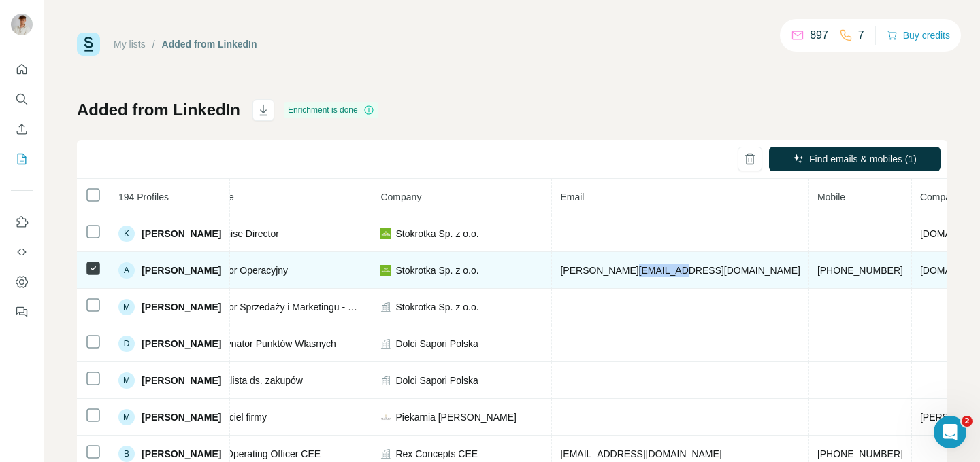 This screenshot has height=462, width=980. Describe the element at coordinates (233, 418) in the screenshot. I see `span: Właściciel firmy` at that location.